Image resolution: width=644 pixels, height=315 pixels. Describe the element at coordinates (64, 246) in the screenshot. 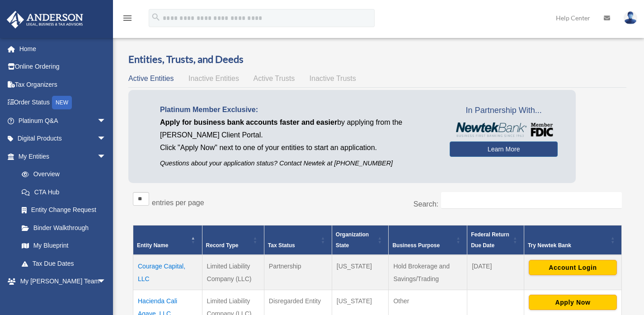

I see `a: My Blueprint` at that location.